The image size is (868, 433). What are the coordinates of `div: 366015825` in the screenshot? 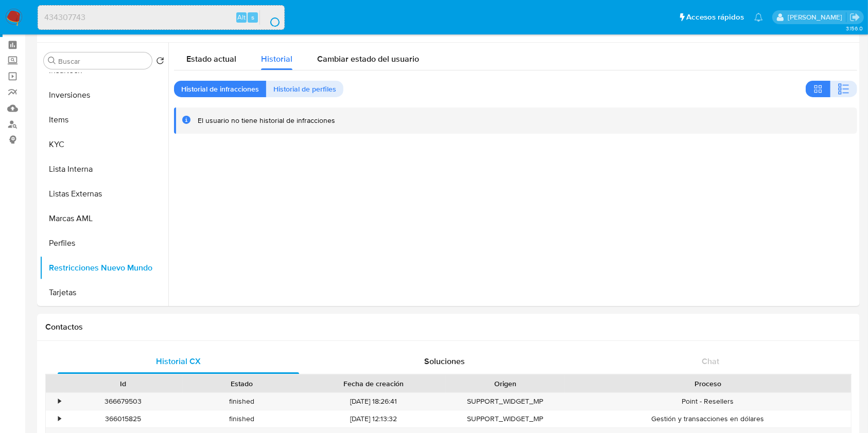 It's located at (123, 419).